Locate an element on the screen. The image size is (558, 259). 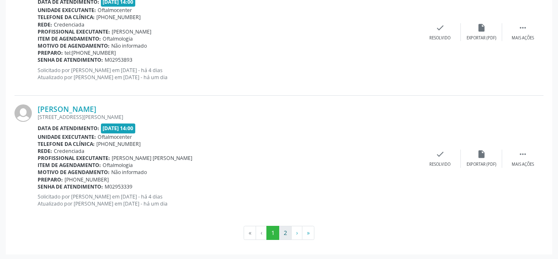
span: M02953893 is located at coordinates (118, 60).